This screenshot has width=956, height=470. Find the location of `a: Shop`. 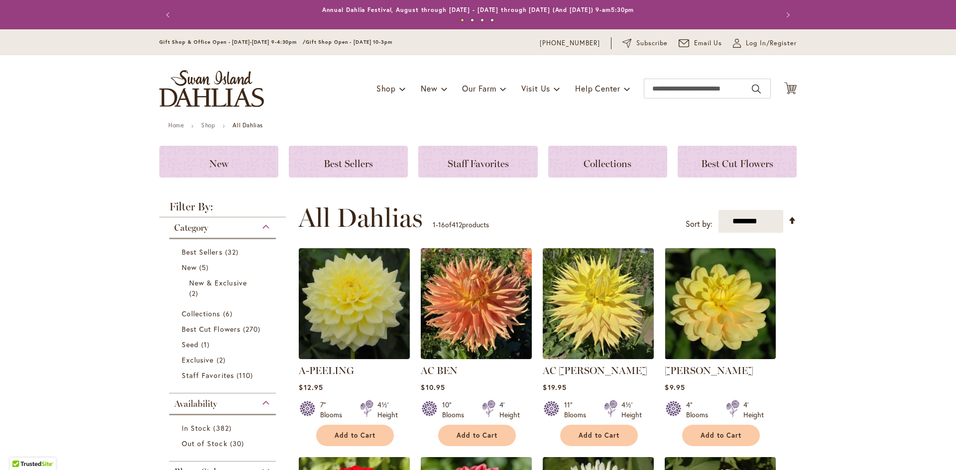

a: Shop is located at coordinates (208, 125).